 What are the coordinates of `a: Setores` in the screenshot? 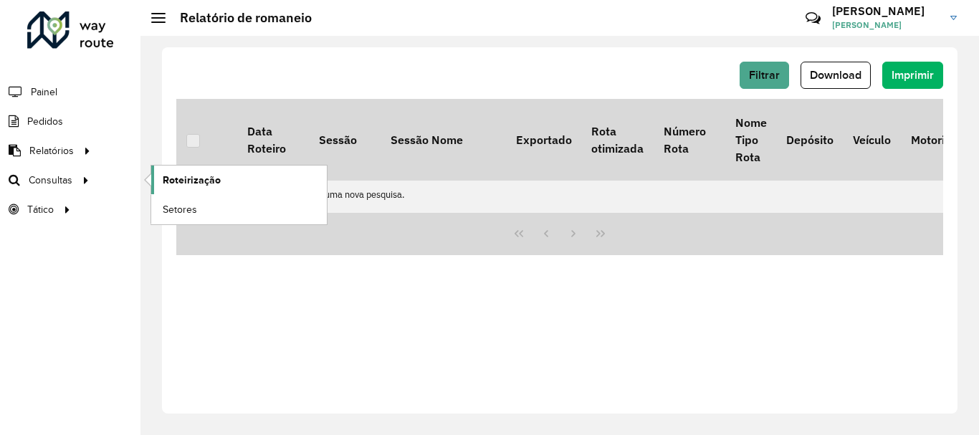 It's located at (239, 209).